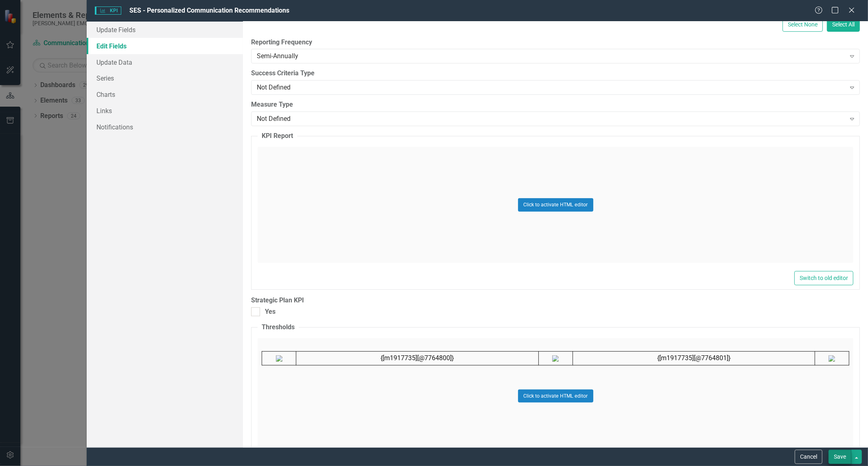 The width and height of the screenshot is (868, 466). Describe the element at coordinates (844, 24) in the screenshot. I see `button: Select All` at that location.